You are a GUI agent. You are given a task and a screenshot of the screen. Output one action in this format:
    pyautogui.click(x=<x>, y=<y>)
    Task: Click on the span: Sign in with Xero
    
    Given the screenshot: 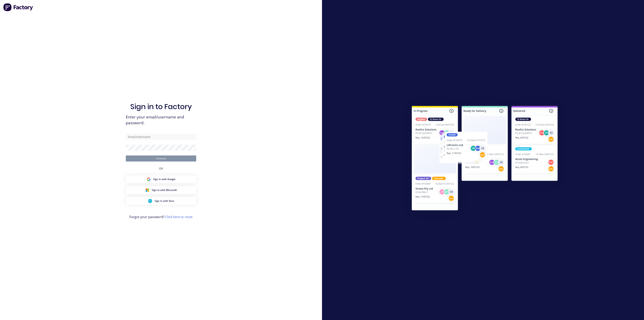 What is the action you would take?
    pyautogui.click(x=164, y=201)
    